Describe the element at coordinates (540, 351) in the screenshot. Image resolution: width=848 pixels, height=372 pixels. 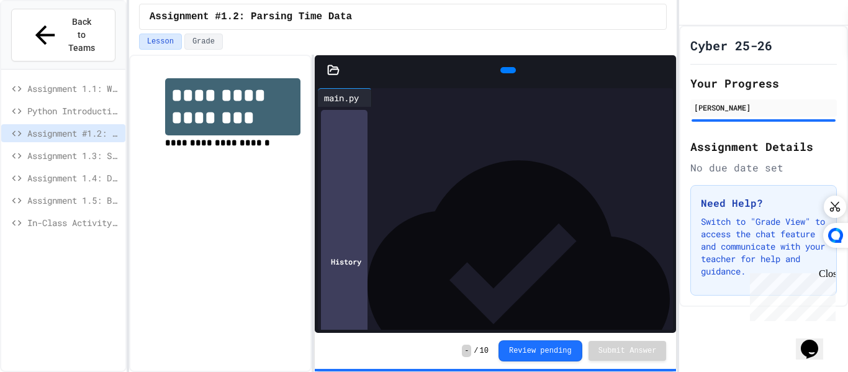
I see `button: Review pending` at that location.